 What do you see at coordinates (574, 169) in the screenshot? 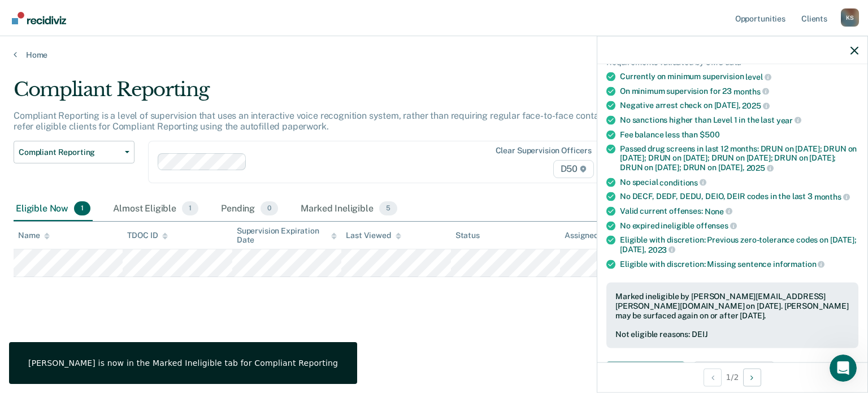
I see `span: D50` at bounding box center [574, 169].